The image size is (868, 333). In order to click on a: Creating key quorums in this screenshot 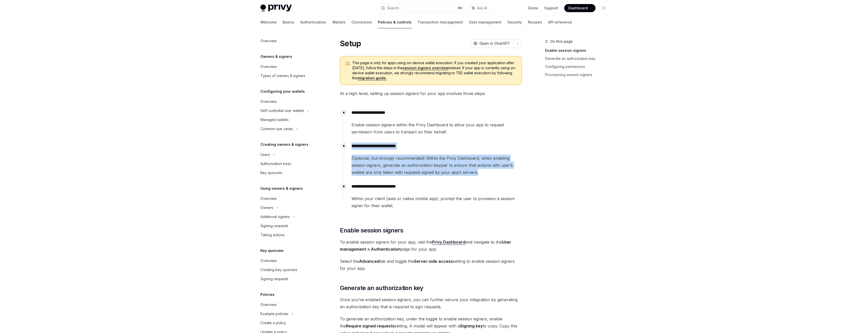, I will do `click(288, 270)`.